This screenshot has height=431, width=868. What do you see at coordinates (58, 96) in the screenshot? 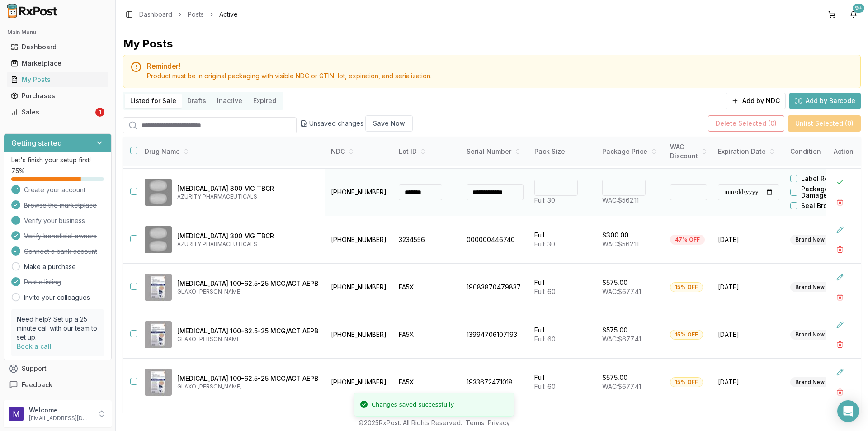
I see `div: Purchases` at bounding box center [58, 96].